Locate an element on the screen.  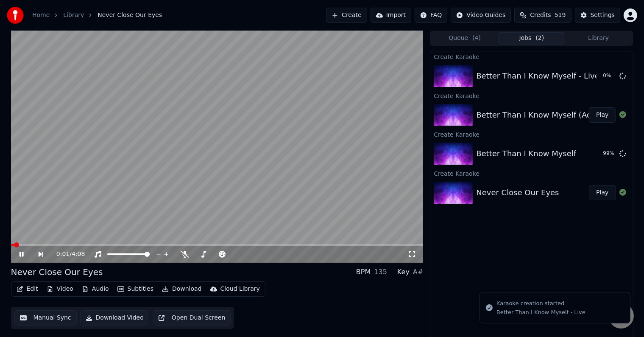
button: Credits519 is located at coordinates (543, 15).